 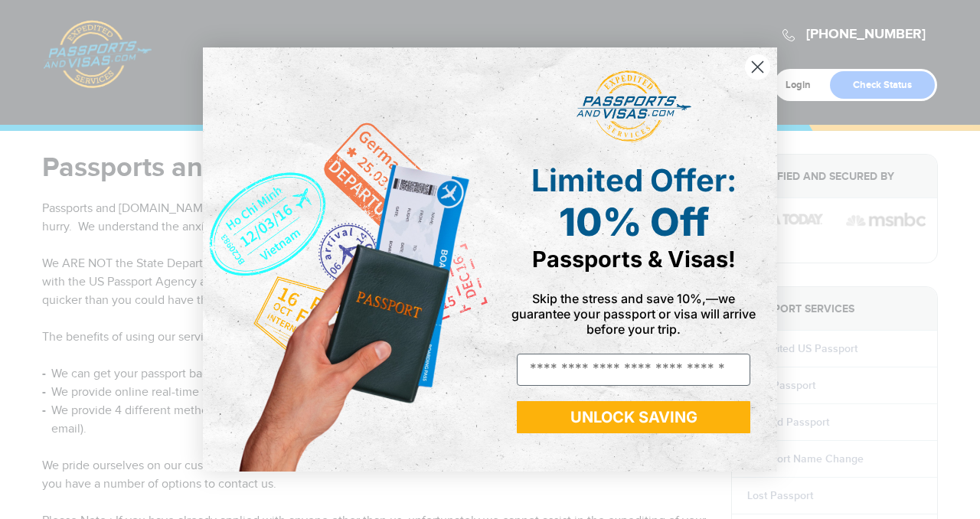 What do you see at coordinates (634, 180) in the screenshot?
I see `span: Limited Offer:` at bounding box center [634, 180].